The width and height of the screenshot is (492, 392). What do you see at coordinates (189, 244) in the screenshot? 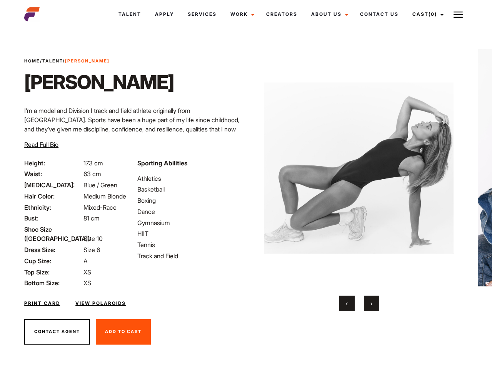
I see `li: Tennis` at bounding box center [189, 244].